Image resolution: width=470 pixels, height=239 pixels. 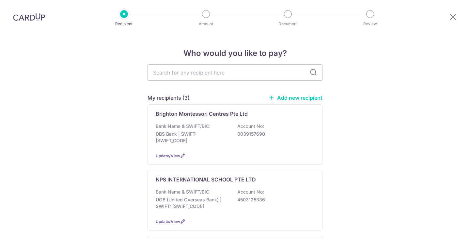 I want to click on h4: Who would you like to pay?, so click(x=235, y=53).